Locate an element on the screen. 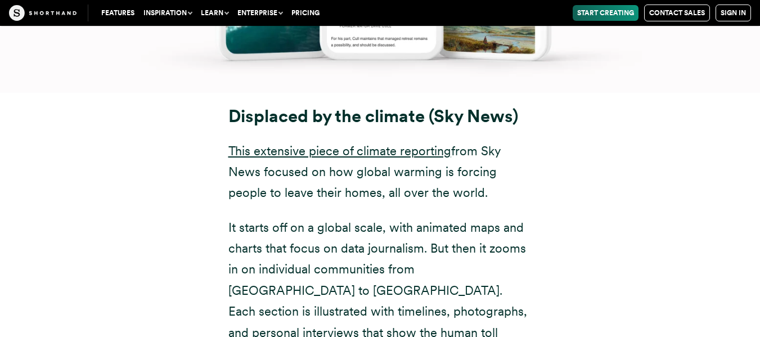 Image resolution: width=760 pixels, height=337 pixels. a: This extensive piece of climate reporting is located at coordinates (340, 151).